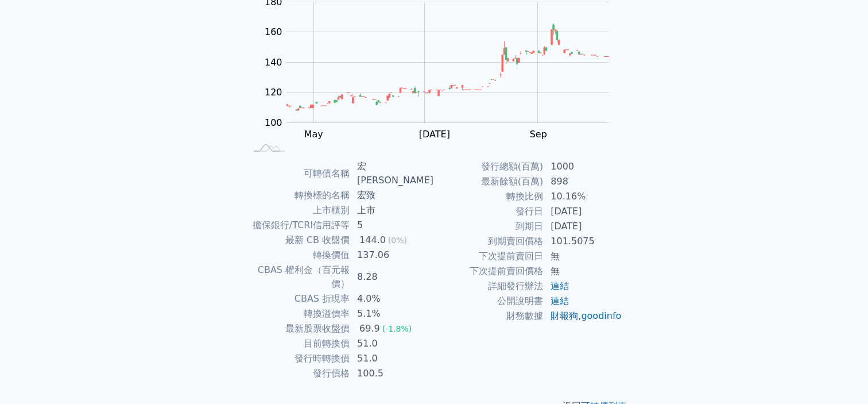 The width and height of the screenshot is (868, 404). Describe the element at coordinates (583, 182) in the screenshot. I see `td: 898` at that location.